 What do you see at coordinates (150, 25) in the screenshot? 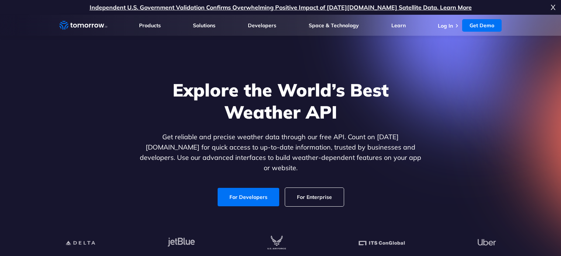
I see `a: Products` at bounding box center [150, 25].